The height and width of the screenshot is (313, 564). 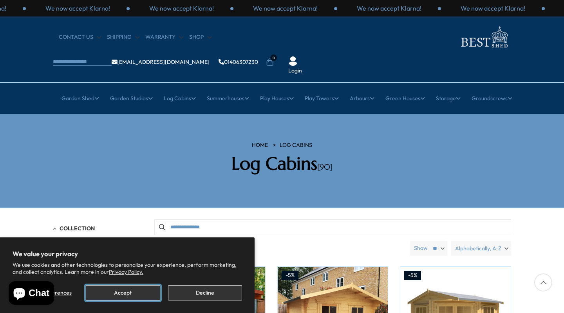 I want to click on a: 0, so click(x=270, y=62).